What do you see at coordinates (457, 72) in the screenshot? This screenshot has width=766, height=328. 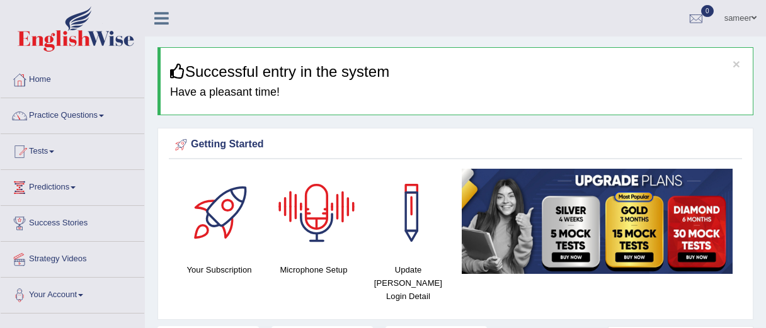 I see `h3: Successful entry in the system` at bounding box center [457, 72].